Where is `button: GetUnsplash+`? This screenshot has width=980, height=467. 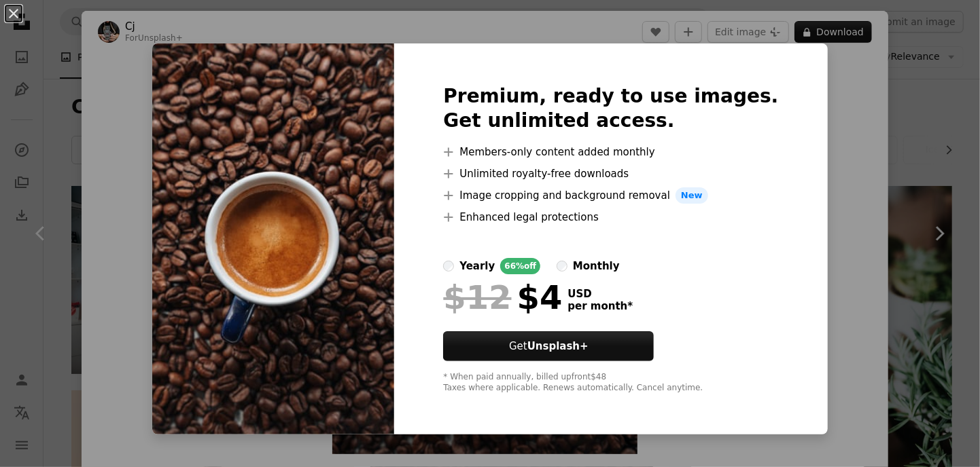 button: GetUnsplash+ is located at coordinates (549, 346).